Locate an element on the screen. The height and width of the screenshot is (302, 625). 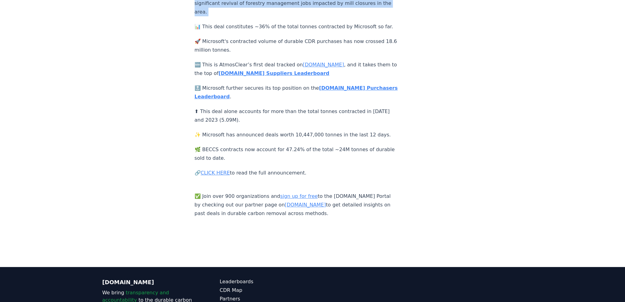
p: 🌿 BECCS contracts now account for 47.24% of the total ~24M tonnes of durable sold to date. is located at coordinates (296, 154).